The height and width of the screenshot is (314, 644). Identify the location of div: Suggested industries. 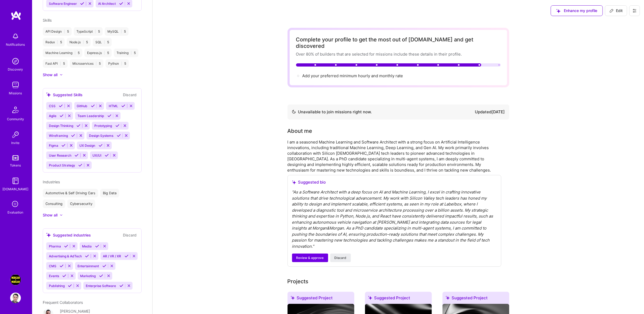
(68, 235).